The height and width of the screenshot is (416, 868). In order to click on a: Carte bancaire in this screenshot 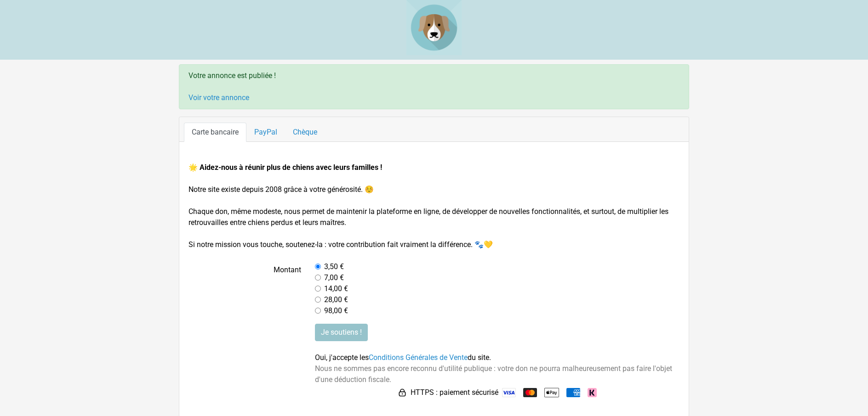, I will do `click(215, 132)`.